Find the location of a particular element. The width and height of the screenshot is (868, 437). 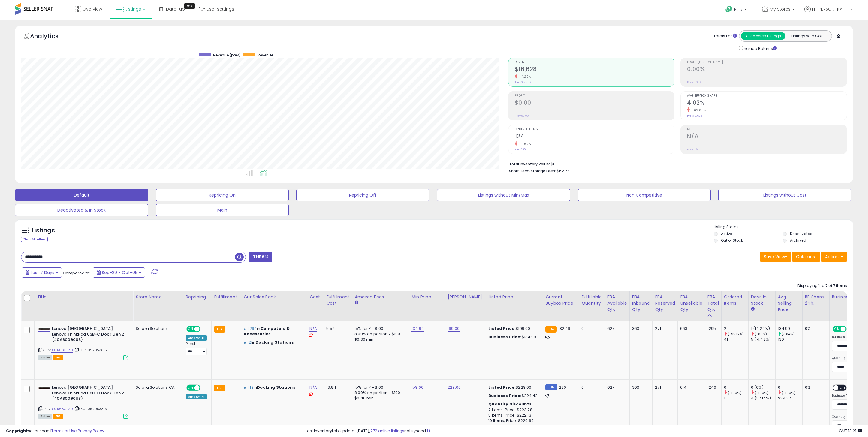

span: Sep-29 - Oct-05 is located at coordinates (119, 273).